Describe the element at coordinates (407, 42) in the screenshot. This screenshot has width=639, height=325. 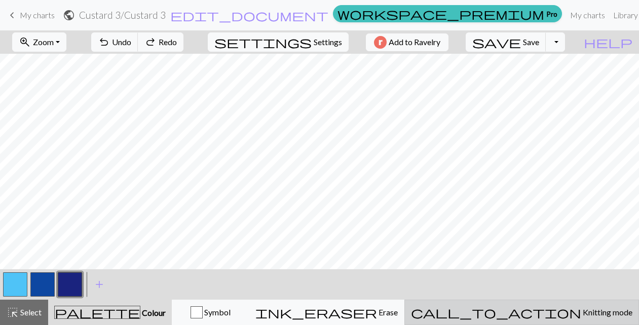
I see `button: Add to Ravelry` at that location.